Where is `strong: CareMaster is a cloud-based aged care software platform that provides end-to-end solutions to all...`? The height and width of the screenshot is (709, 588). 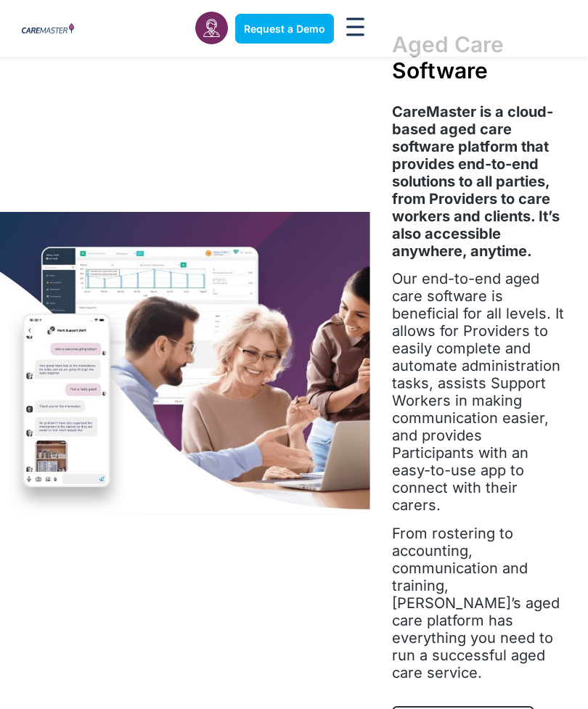
strong: CareMaster is a cloud-based aged care software platform that provides end-to-end solutions to all... is located at coordinates (475, 181).